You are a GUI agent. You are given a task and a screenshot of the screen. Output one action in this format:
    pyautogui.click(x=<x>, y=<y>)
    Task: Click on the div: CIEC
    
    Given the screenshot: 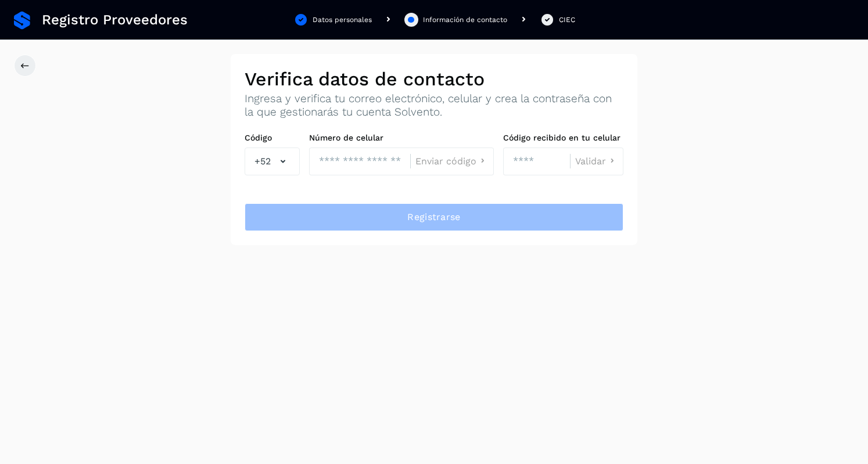 What is the action you would take?
    pyautogui.click(x=567, y=20)
    